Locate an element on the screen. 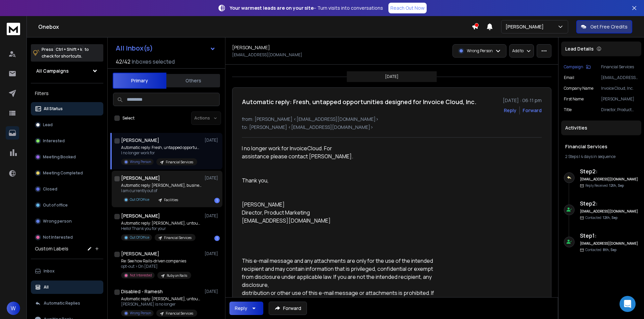 The height and width of the screenshot is (319, 644). span: W is located at coordinates (14, 309).